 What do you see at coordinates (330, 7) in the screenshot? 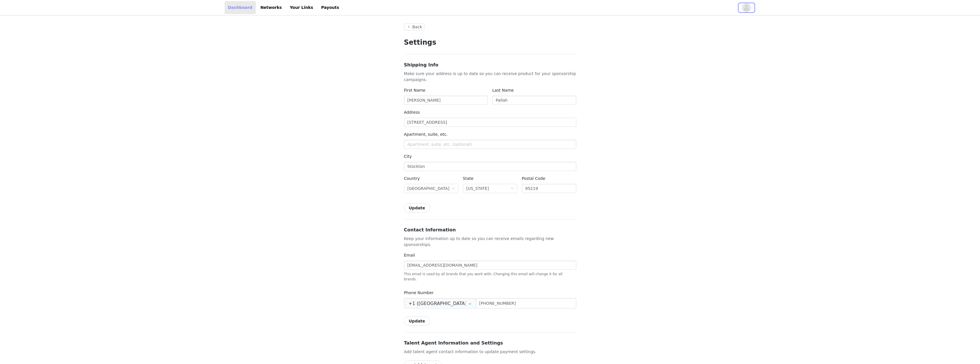
I see `a: Payouts` at bounding box center [330, 7].